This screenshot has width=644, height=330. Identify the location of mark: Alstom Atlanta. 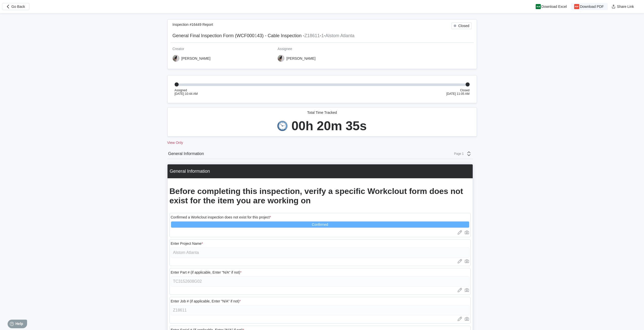
(340, 35).